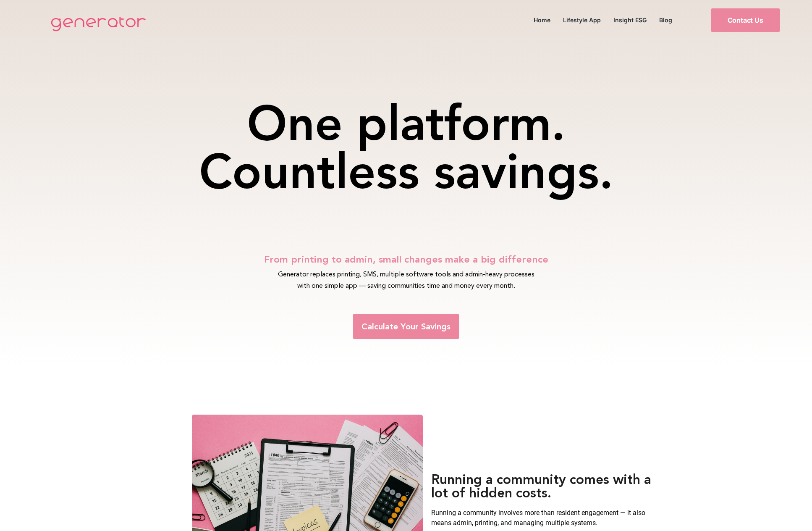  Describe the element at coordinates (406, 327) in the screenshot. I see `a: Calculate Your Savings` at that location.